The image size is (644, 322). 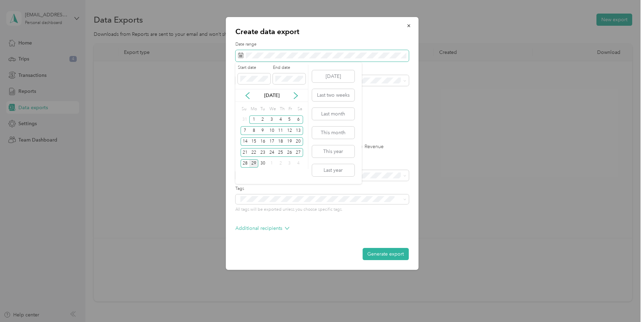 What do you see at coordinates (253, 109) in the screenshot?
I see `div: Mo` at bounding box center [253, 109].